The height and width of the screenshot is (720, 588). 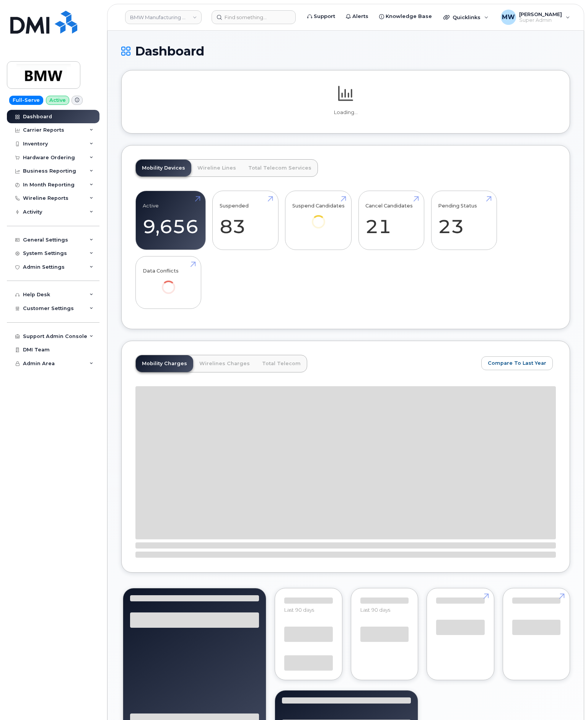 What do you see at coordinates (169, 282) in the screenshot?
I see `a: Data Conflicts` at bounding box center [169, 282].